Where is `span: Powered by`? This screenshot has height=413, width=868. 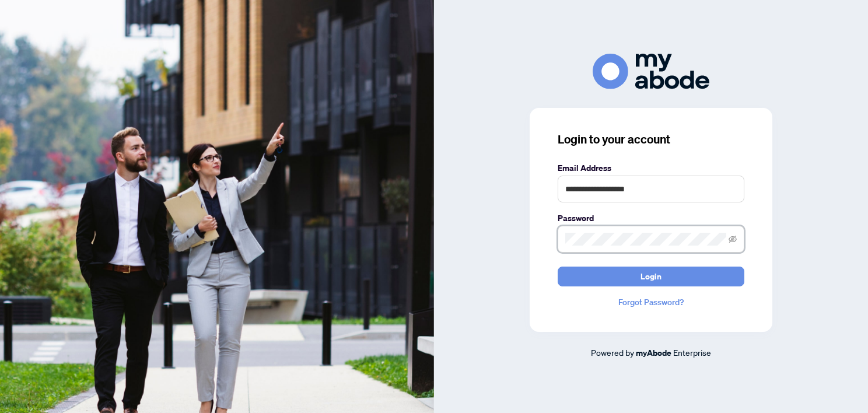
span: Powered by is located at coordinates (613, 352).